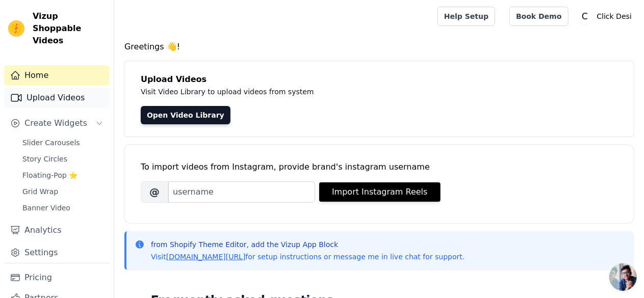 The width and height of the screenshot is (644, 298). What do you see at coordinates (56, 98) in the screenshot?
I see `a: Upload Videos` at bounding box center [56, 98].